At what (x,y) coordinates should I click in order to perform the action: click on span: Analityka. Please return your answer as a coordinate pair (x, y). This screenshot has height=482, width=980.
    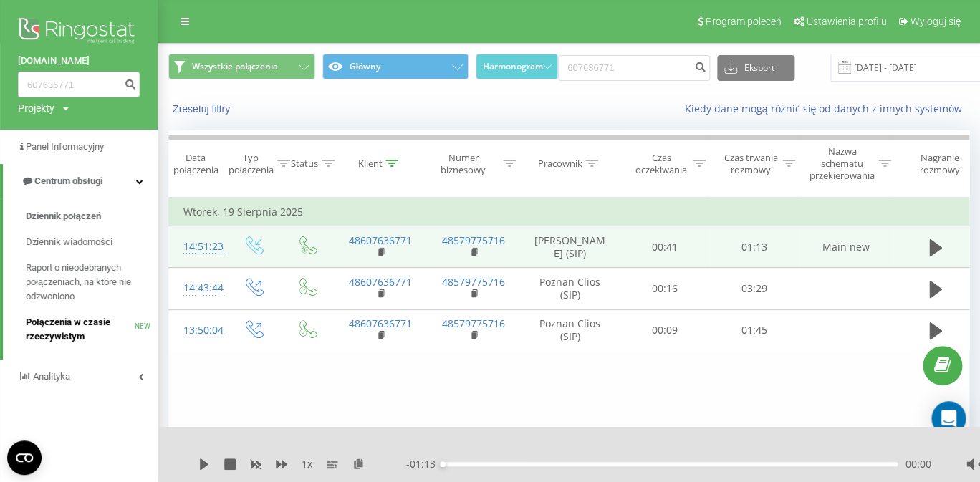
    Looking at the image, I should click on (51, 376).